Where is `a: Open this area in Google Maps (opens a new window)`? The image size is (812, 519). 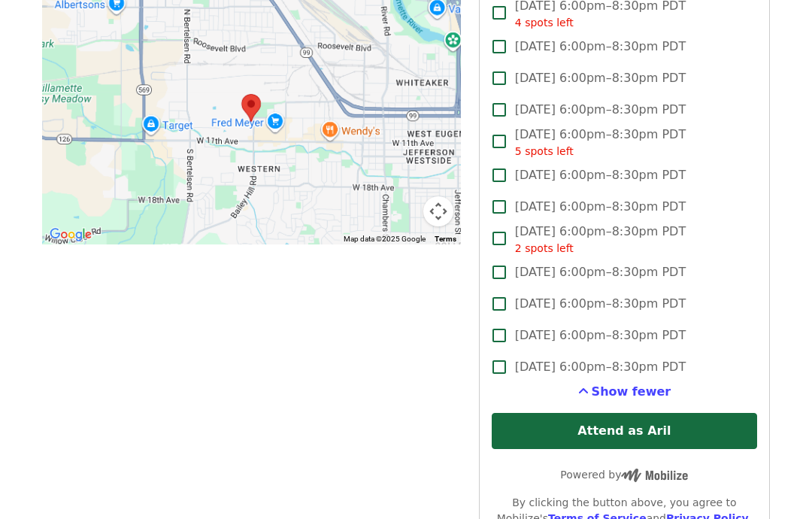
a: Open this area in Google Maps (opens a new window) is located at coordinates (71, 235).